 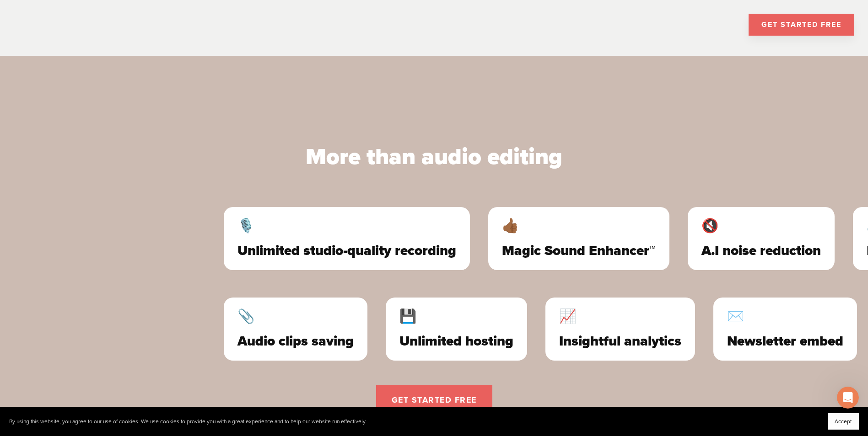 I want to click on span: Accept, so click(x=843, y=422).